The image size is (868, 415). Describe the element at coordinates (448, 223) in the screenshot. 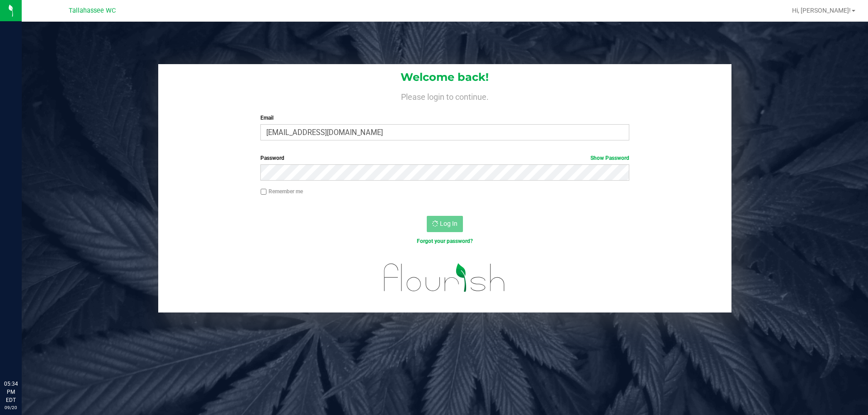

I see `span: Log In` at that location.